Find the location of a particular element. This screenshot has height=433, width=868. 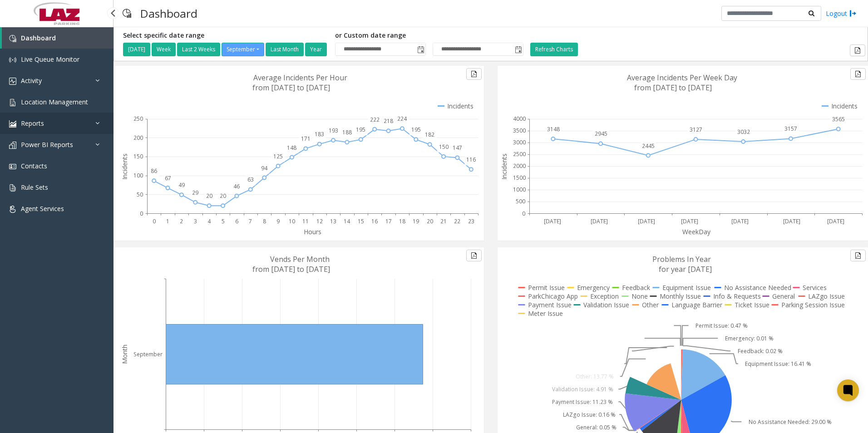

text: 46 is located at coordinates (236, 186).